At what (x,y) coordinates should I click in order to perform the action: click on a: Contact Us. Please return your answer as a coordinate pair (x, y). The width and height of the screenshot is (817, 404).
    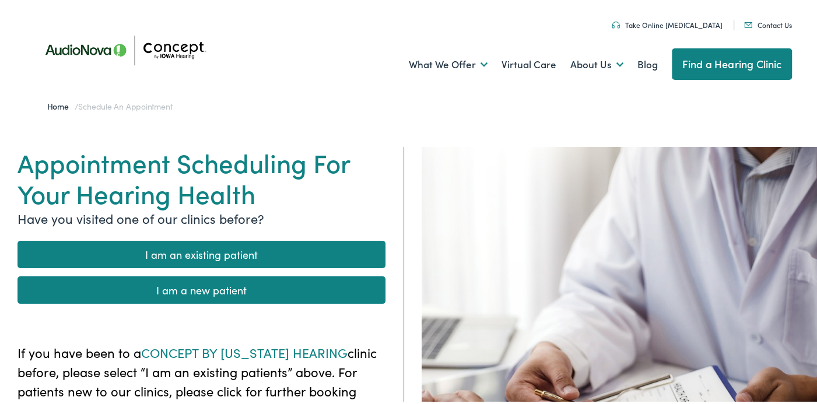
    Looking at the image, I should click on (767, 23).